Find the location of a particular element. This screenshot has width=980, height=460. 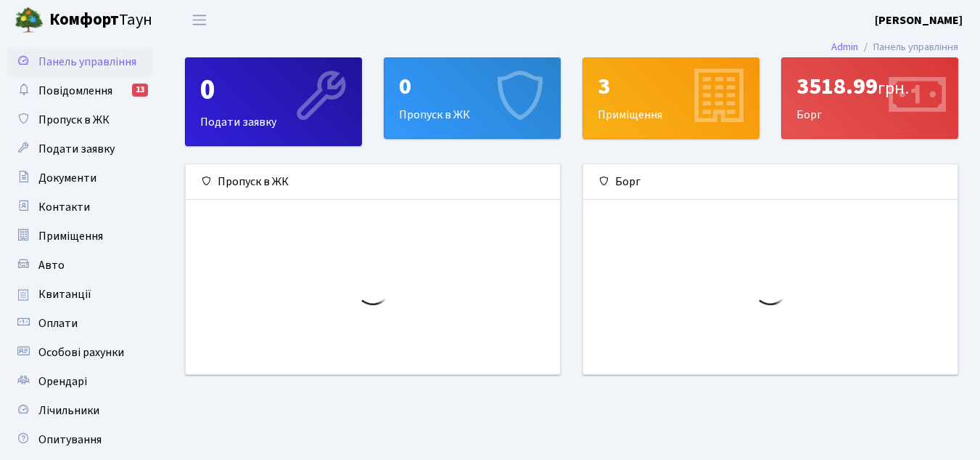

span: Орендарі is located at coordinates (62, 381).